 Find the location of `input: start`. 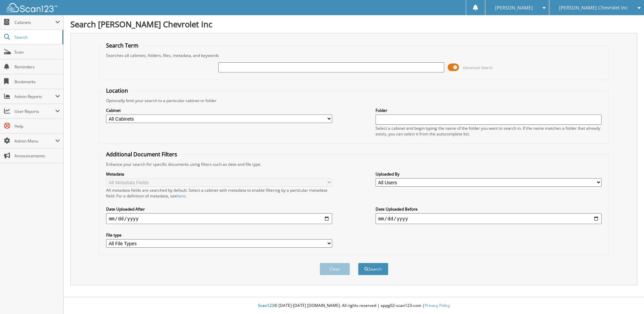

input: start is located at coordinates (219, 218).